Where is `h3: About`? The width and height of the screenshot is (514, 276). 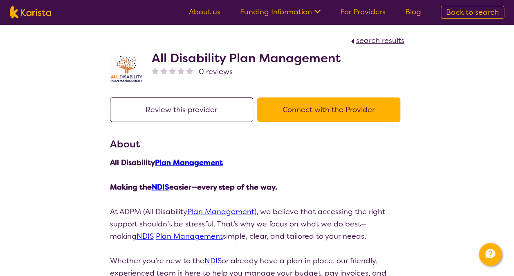 h3: About is located at coordinates (257, 144).